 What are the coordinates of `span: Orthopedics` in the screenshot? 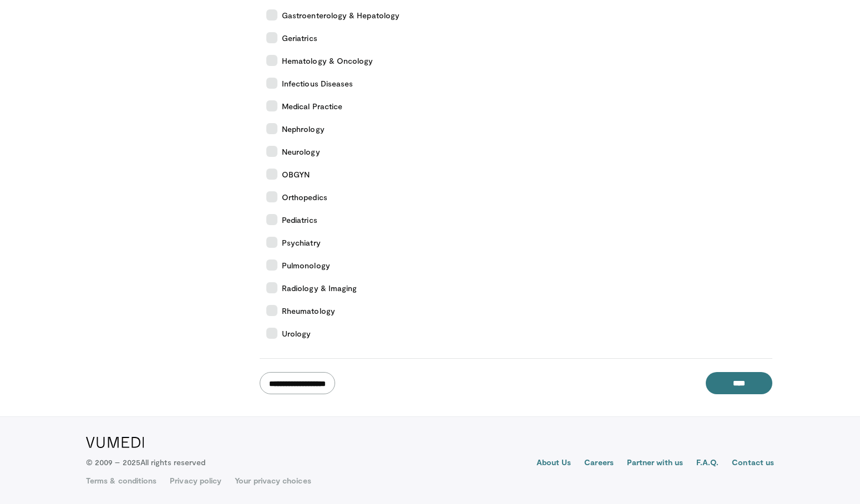 It's located at (305, 197).